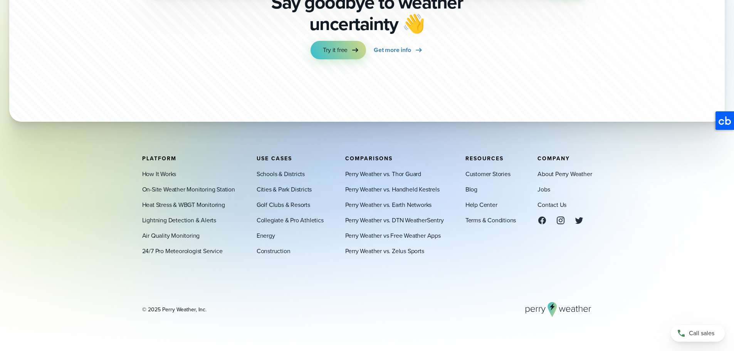  What do you see at coordinates (552, 205) in the screenshot?
I see `a: Contact Us` at bounding box center [552, 205].